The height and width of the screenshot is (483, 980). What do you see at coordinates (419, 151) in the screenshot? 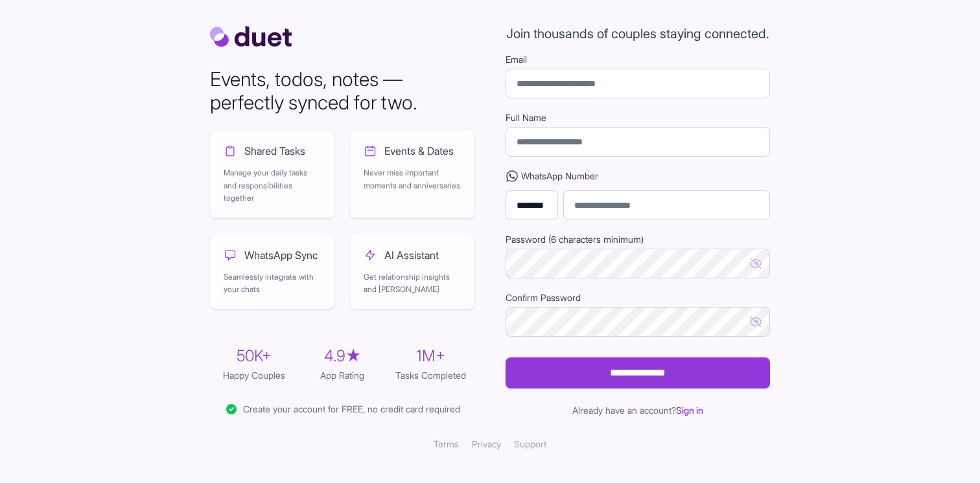
I see `span: Events & Dates` at bounding box center [419, 151].